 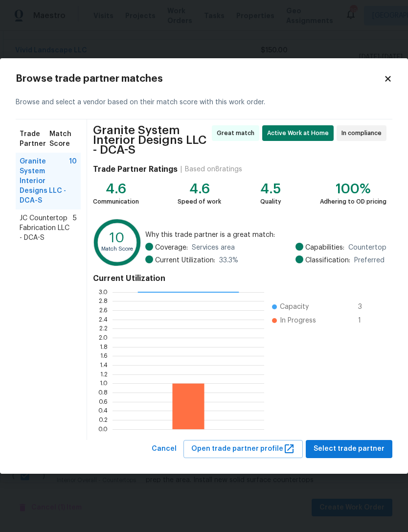 What do you see at coordinates (243, 448) in the screenshot?
I see `span: Open trade partner profile` at bounding box center [243, 448].